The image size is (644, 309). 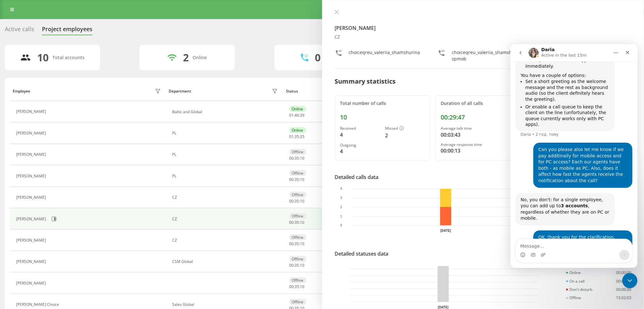 I want to click on h1: Daria, so click(x=37, y=5).